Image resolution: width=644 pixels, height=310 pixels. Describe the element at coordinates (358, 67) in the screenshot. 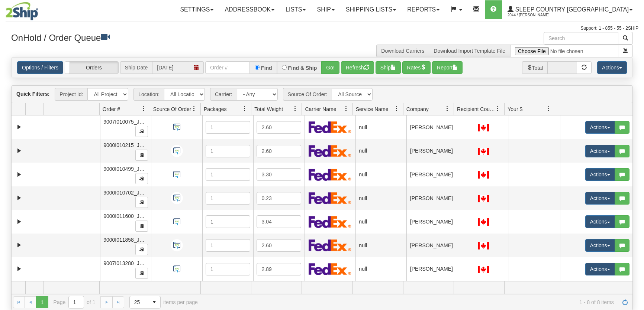

I see `button: Refresh` at that location.